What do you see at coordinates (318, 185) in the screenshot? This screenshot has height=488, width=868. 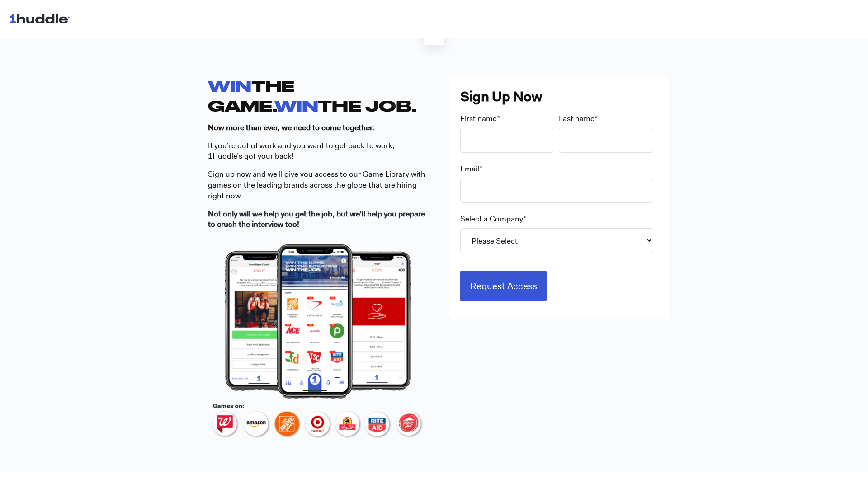 I see `p: S` at bounding box center [318, 185].